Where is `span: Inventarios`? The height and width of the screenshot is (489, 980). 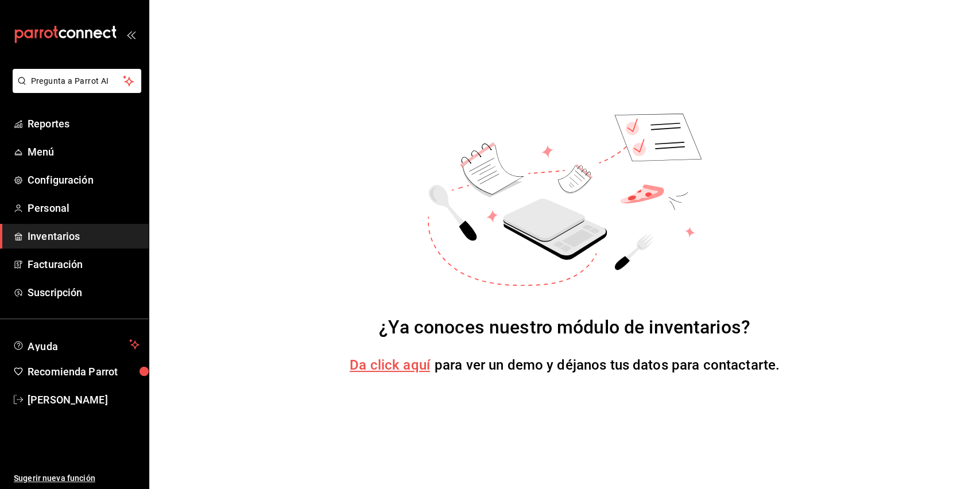
span: Inventarios is located at coordinates (83, 236).